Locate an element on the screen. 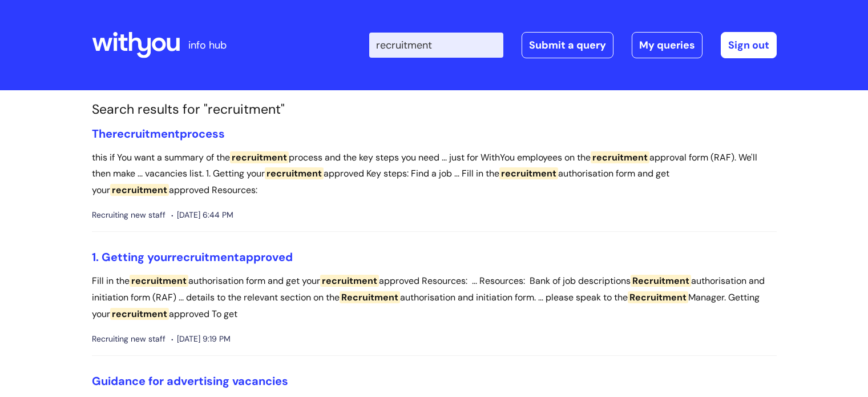 This screenshot has width=868, height=397. a: My queries is located at coordinates (667, 45).